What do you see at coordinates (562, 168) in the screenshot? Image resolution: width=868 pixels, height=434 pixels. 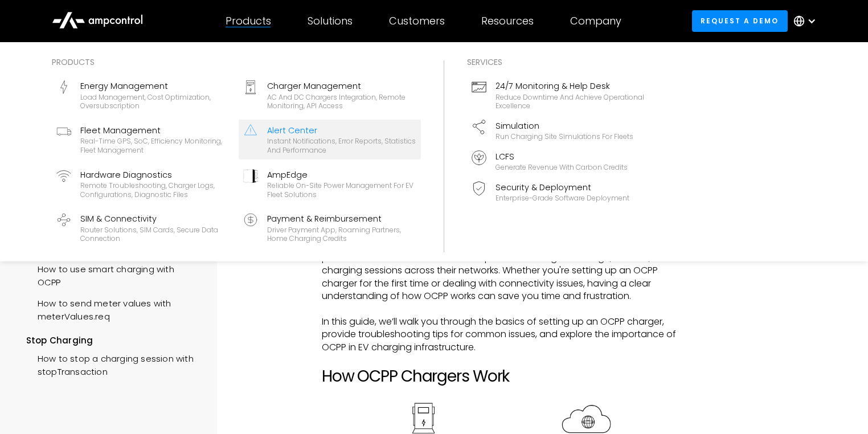 I see `div: Generate revenue with carbon credits` at bounding box center [562, 168].